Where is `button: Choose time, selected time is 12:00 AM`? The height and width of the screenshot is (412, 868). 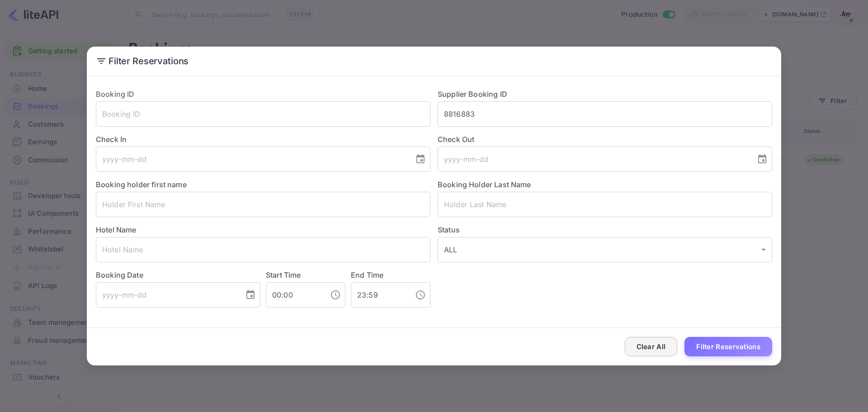 button: Choose time, selected time is 12:00 AM is located at coordinates (335, 294).